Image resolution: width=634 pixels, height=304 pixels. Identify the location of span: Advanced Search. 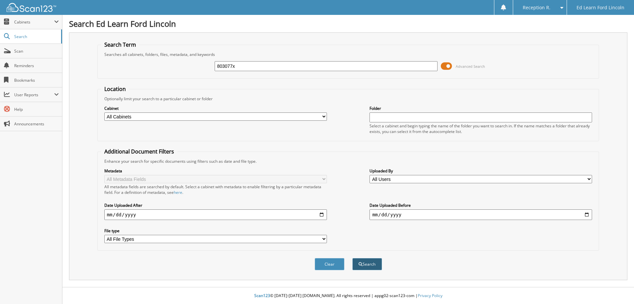
(470, 66).